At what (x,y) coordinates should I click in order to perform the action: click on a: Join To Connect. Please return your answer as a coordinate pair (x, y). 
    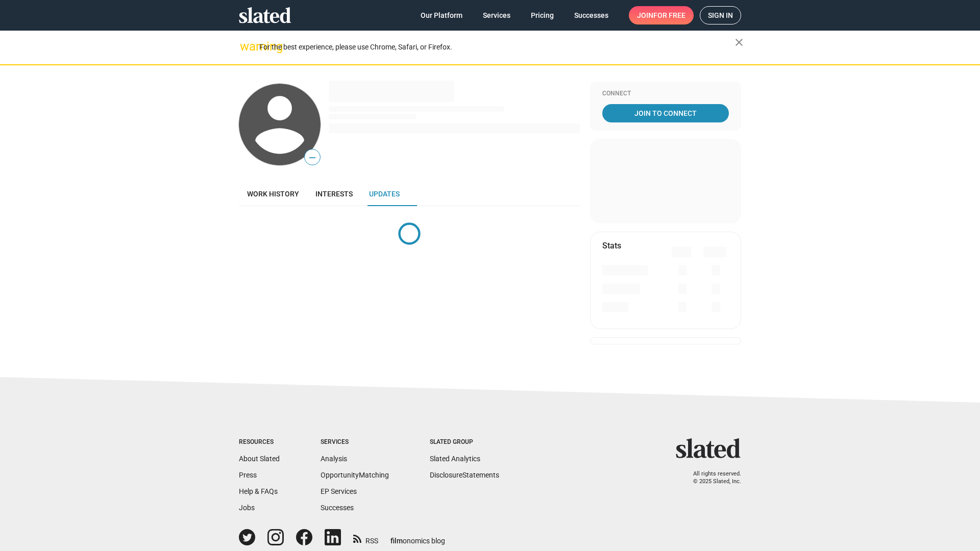
    Looking at the image, I should click on (666, 114).